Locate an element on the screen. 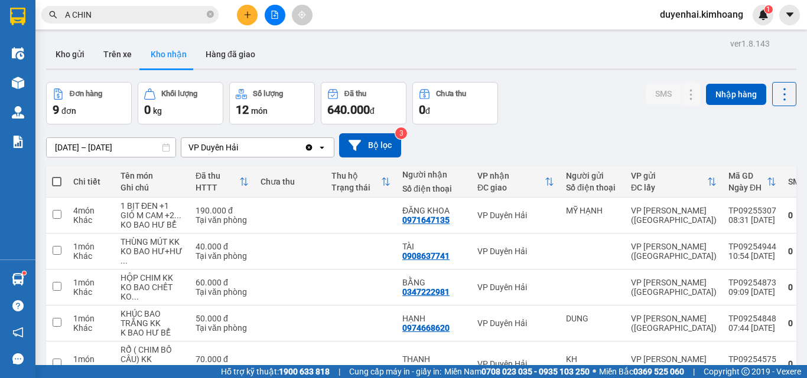  div: Đơn hàng is located at coordinates (86, 94).